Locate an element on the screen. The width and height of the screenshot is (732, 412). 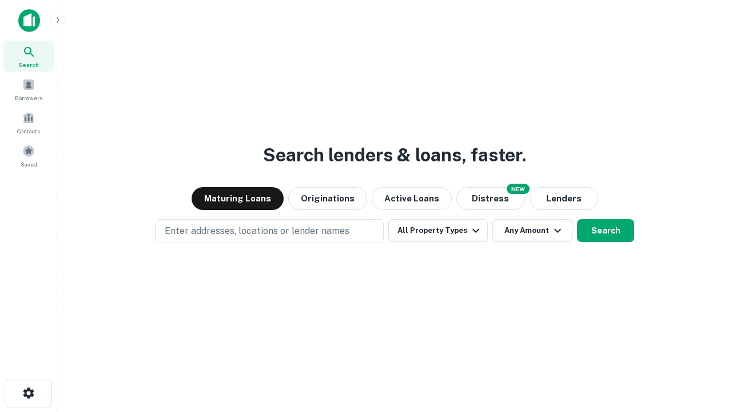
div: Search is located at coordinates (29, 56).